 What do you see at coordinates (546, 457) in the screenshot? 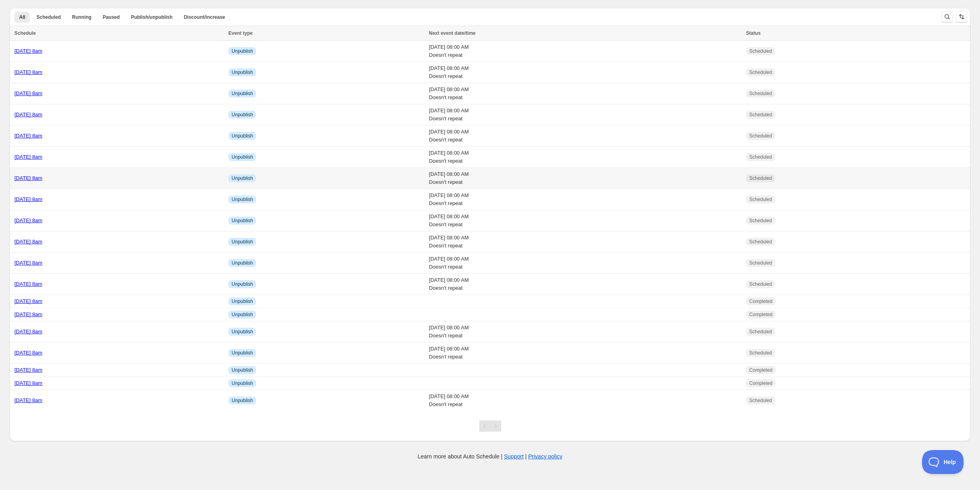
I see `a: Privacy policy` at bounding box center [546, 457].